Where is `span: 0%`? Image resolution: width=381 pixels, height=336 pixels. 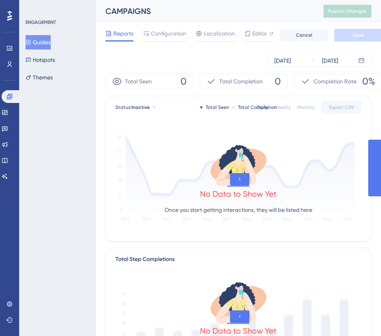 span: 0% is located at coordinates (368, 81).